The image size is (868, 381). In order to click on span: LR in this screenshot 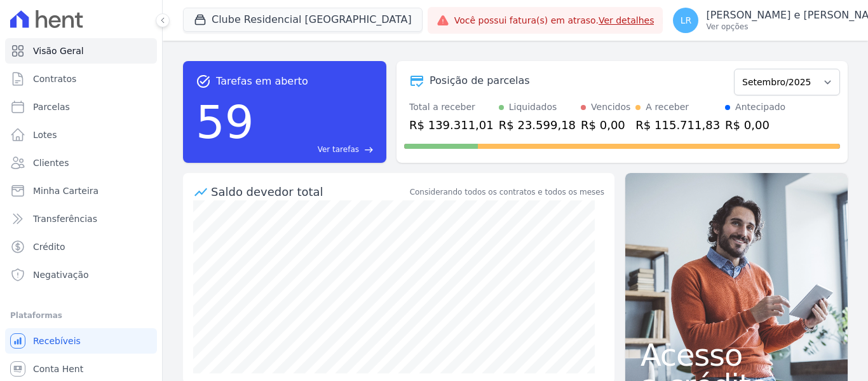, I will do `click(686, 20)`.